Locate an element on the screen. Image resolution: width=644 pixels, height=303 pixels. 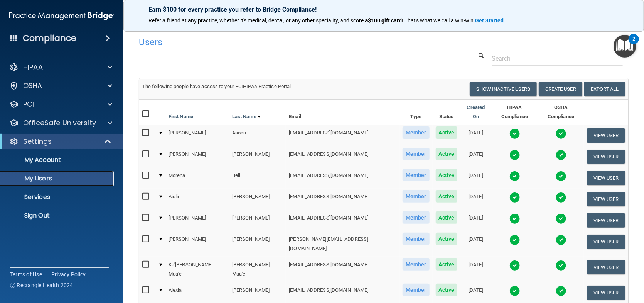
a: PCI is located at coordinates (61, 105).